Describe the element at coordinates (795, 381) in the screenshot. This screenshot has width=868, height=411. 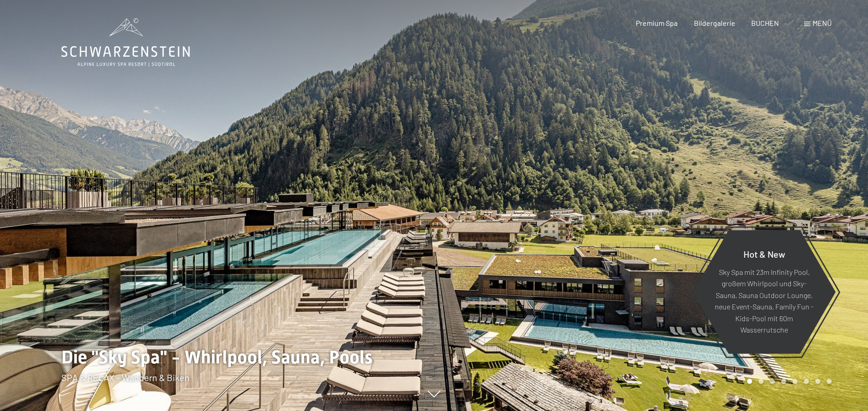
I see `div: Carousel Page 5` at that location.